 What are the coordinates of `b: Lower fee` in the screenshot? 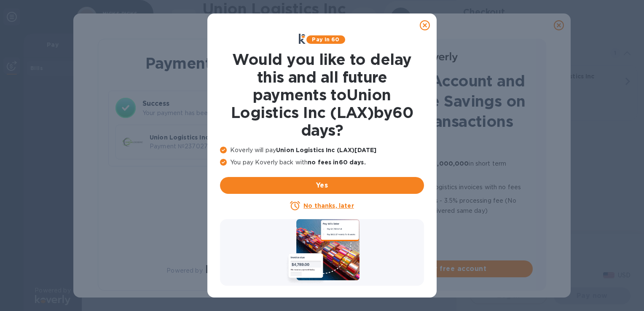 It's located at (376, 201).